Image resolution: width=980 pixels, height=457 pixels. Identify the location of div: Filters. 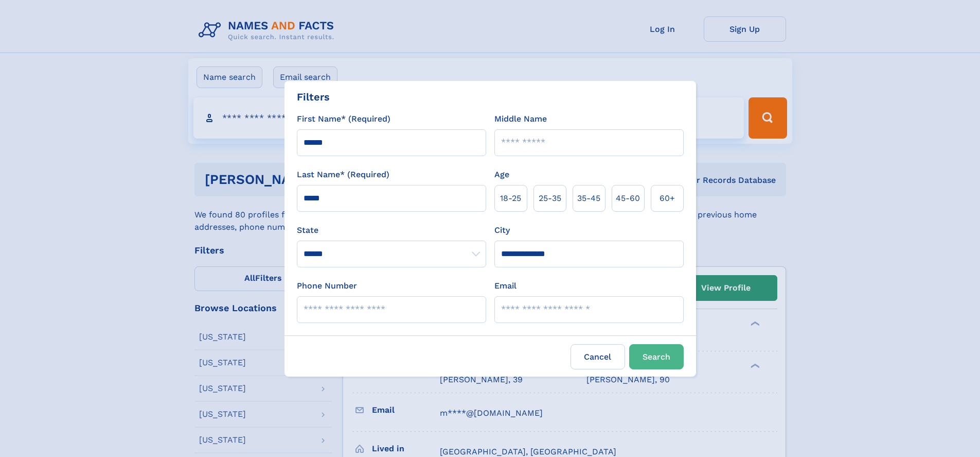
(313, 97).